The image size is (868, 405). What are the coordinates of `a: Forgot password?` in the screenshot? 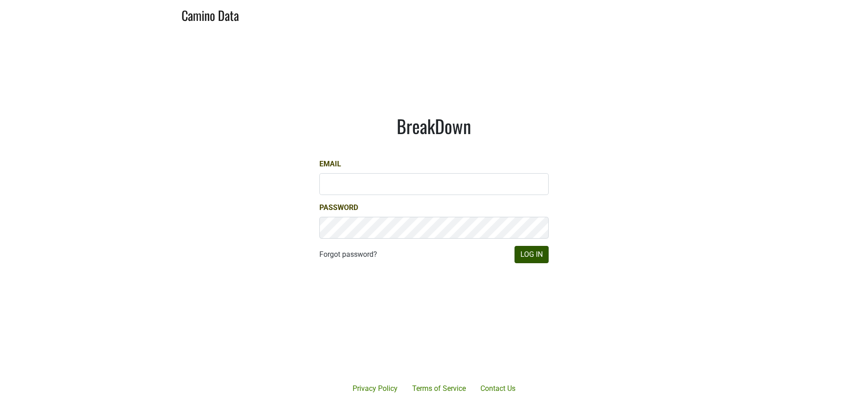 It's located at (348, 255).